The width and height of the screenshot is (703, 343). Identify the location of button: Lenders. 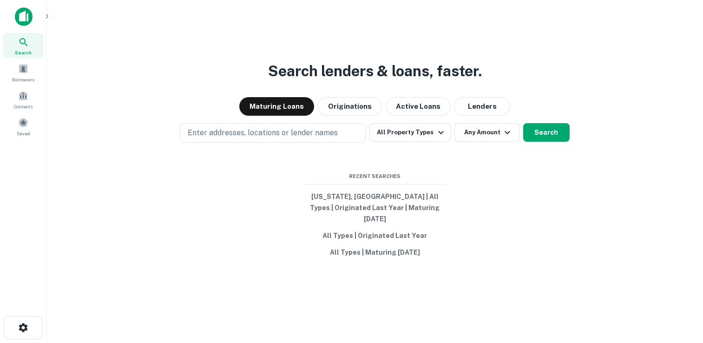
(482, 106).